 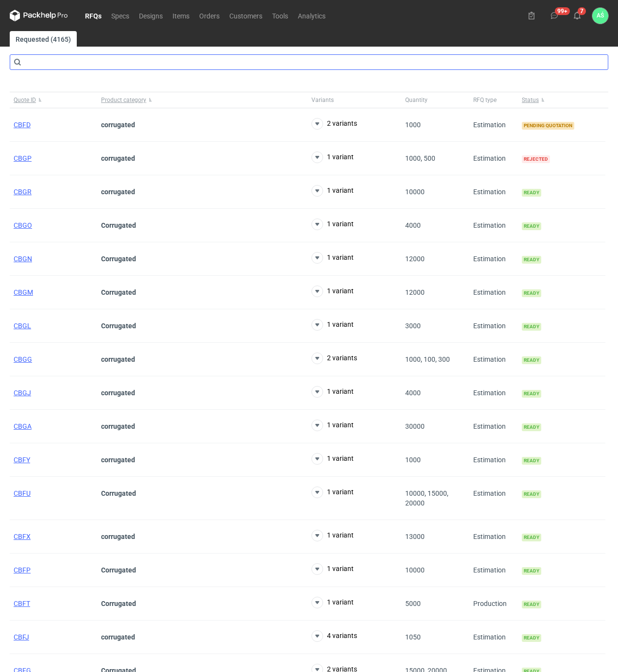 What do you see at coordinates (600, 16) in the screenshot?
I see `button: AŚ` at bounding box center [600, 16].